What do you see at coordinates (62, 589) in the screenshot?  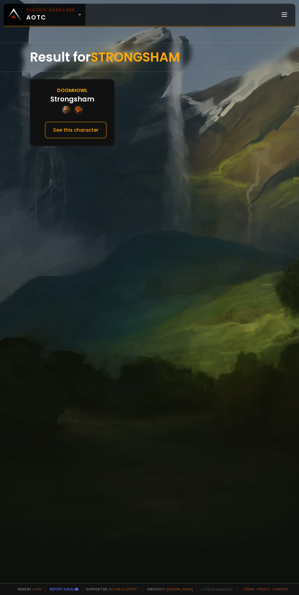 I see `a: Report a bug` at bounding box center [62, 589].